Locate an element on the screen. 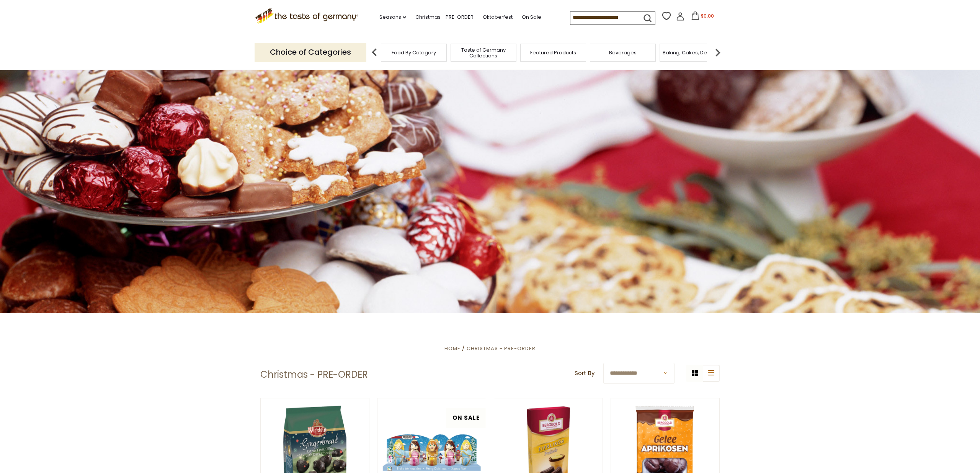 This screenshot has width=980, height=473. img: previous arrow is located at coordinates (374, 53).